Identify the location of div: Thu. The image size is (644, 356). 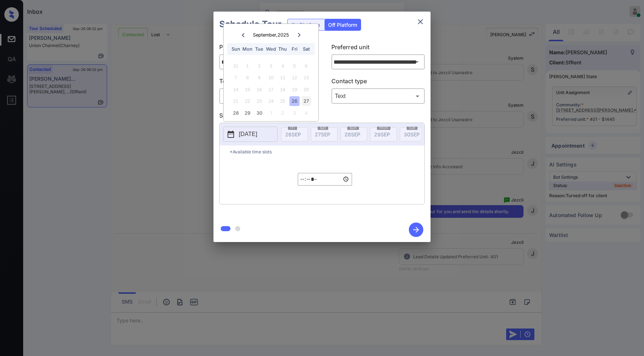
(283, 49).